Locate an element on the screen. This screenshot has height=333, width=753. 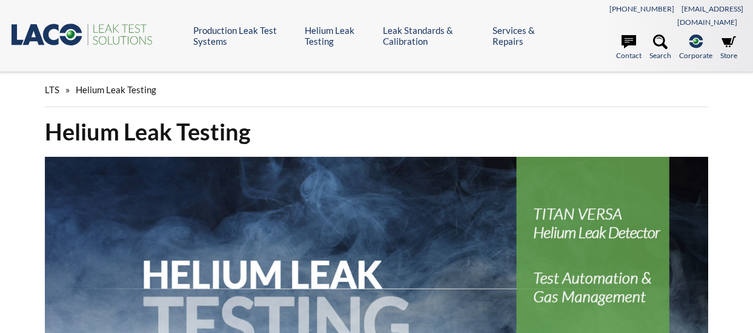
h1: Helium Leak Testing is located at coordinates (376, 131).